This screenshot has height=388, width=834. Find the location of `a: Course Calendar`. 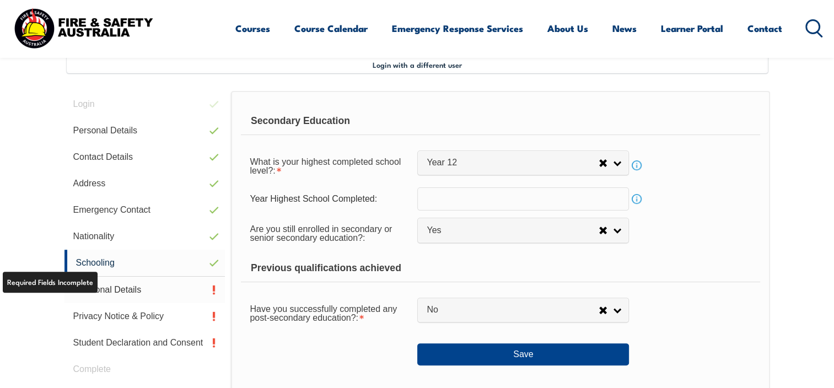

a: Course Calendar is located at coordinates (331, 28).